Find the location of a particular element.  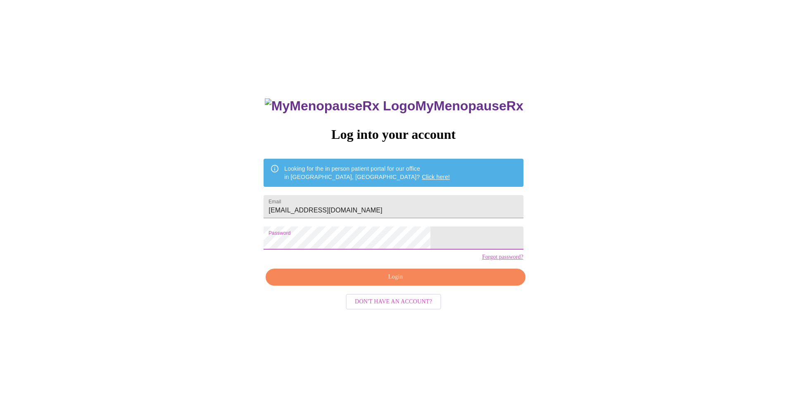

span: Don't have an account? is located at coordinates (393, 301).